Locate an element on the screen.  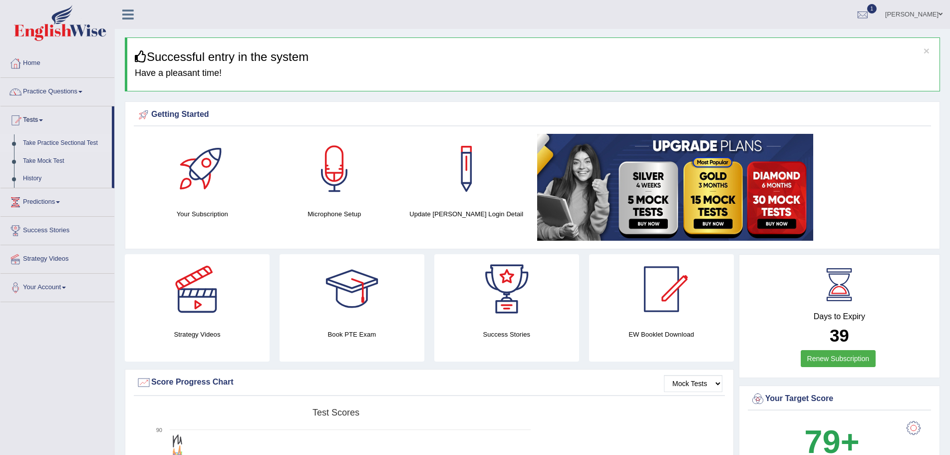
div: Your Target Score is located at coordinates (839, 399).